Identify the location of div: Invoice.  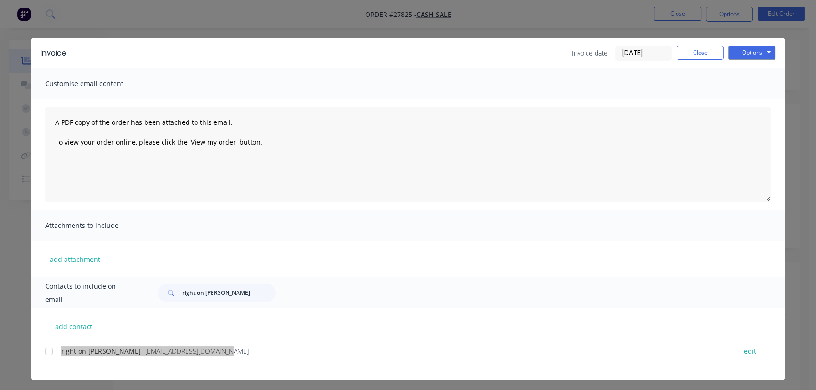
(53, 53).